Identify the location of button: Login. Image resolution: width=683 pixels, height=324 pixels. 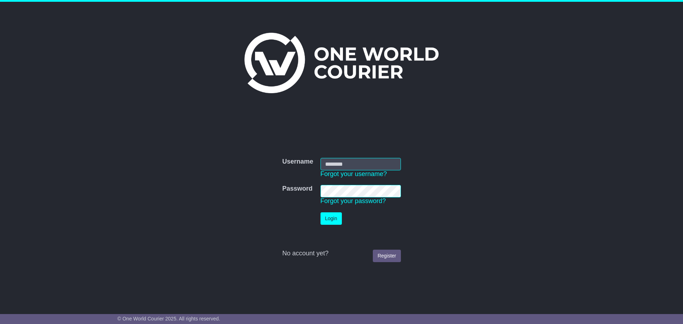
(331, 218).